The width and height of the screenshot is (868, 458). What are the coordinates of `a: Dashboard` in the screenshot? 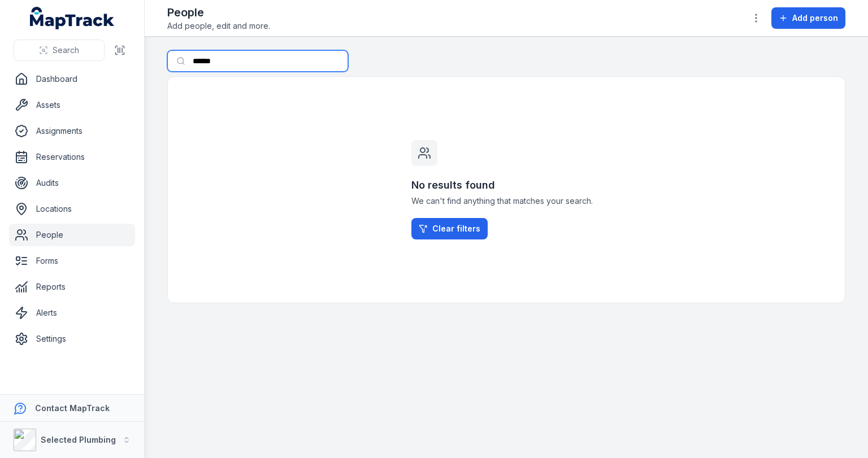 It's located at (72, 79).